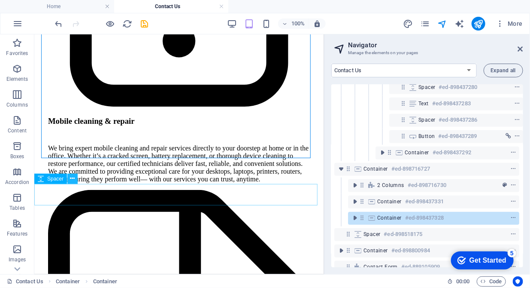 This screenshot has width=530, height=288. Describe the element at coordinates (17, 105) in the screenshot. I see `p: Columns` at that location.